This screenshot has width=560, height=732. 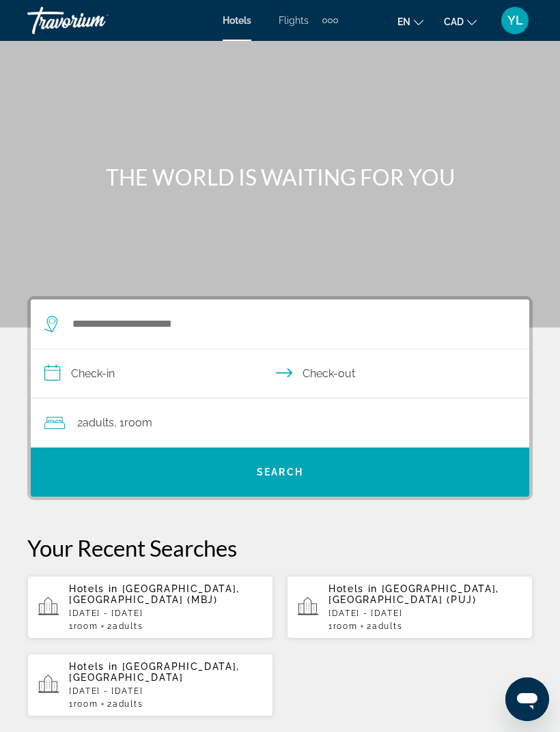 What do you see at coordinates (403, 22) in the screenshot?
I see `span: en` at bounding box center [403, 22].